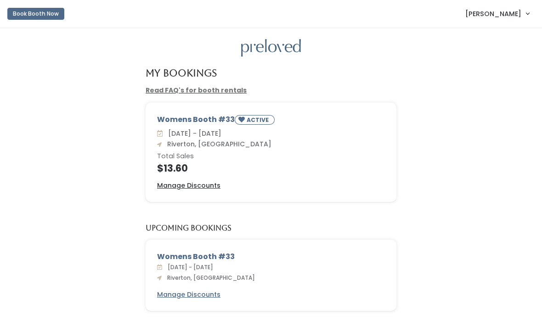 The height and width of the screenshot is (323, 542). Describe the element at coordinates (36, 14) in the screenshot. I see `a: Book Booth Now` at that location.